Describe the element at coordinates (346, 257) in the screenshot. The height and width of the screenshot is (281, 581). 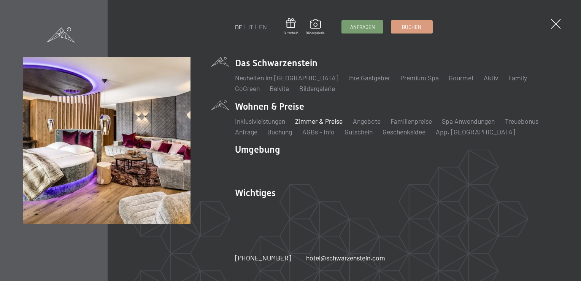
I see `a: hotel@schwarzenstein.com` at that location.